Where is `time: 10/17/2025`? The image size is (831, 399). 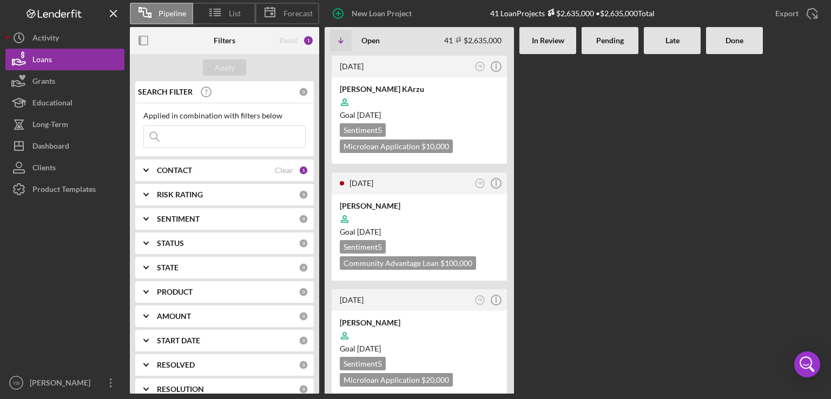 time: 10/17/2025 is located at coordinates (369, 115).